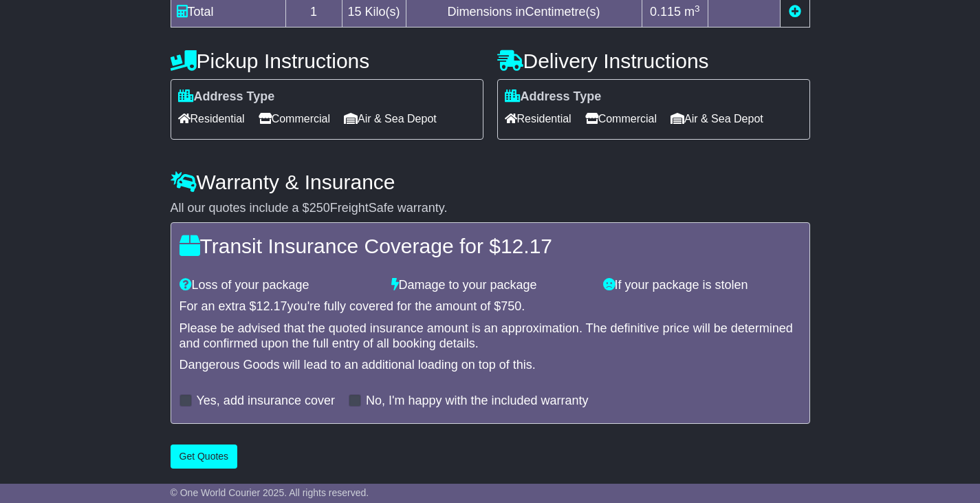  I want to click on div: If your package is stolen, so click(702, 285).